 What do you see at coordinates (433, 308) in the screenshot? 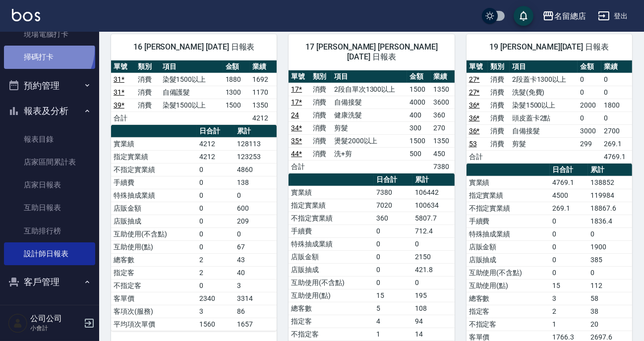
I see `td: 108` at bounding box center [433, 308].